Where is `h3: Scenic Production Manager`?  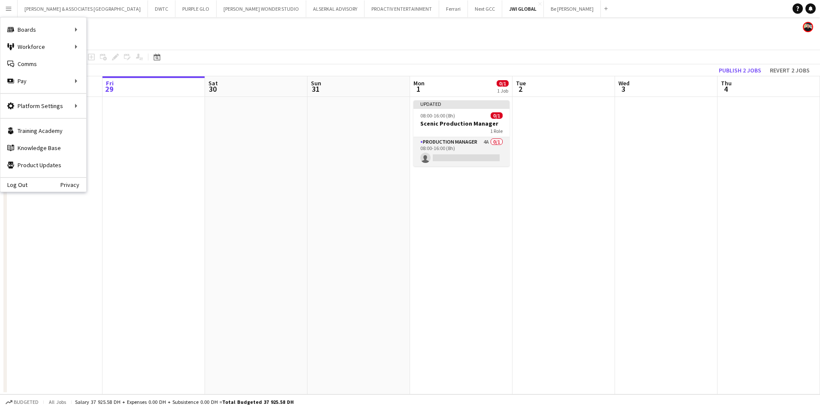 h3: Scenic Production Manager is located at coordinates (462, 124).